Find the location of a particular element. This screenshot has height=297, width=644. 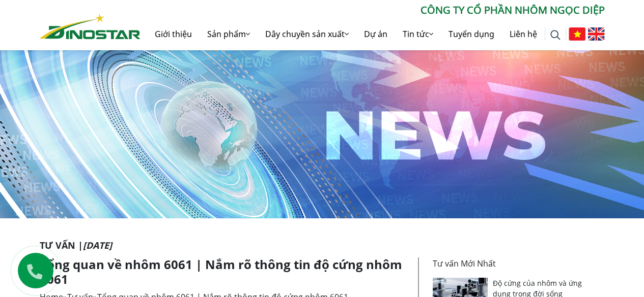

img: English is located at coordinates (596, 34).